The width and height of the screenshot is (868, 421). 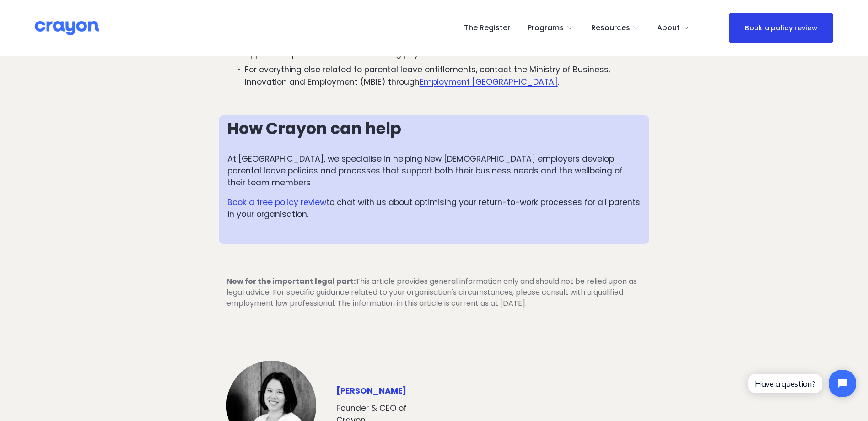 I want to click on p: For everything else related to parental leave entitlements, contact the Ministry of Business, Inn..., so click(x=443, y=76).